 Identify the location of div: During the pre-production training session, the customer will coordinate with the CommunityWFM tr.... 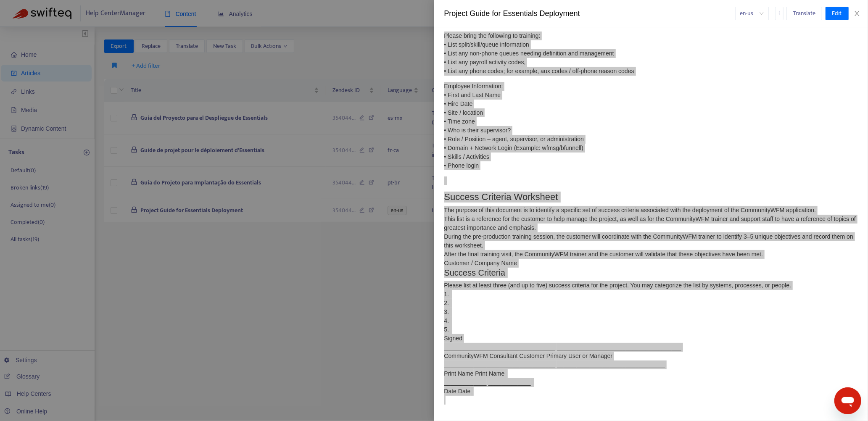
(651, 241).